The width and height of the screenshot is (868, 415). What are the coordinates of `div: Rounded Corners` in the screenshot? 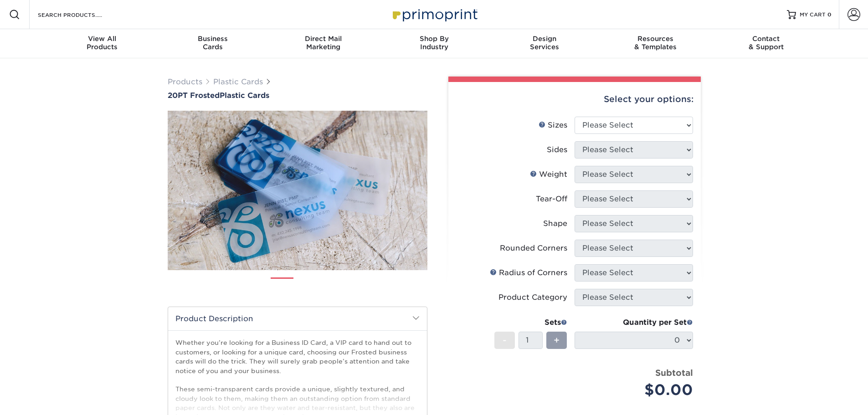 It's located at (533, 249).